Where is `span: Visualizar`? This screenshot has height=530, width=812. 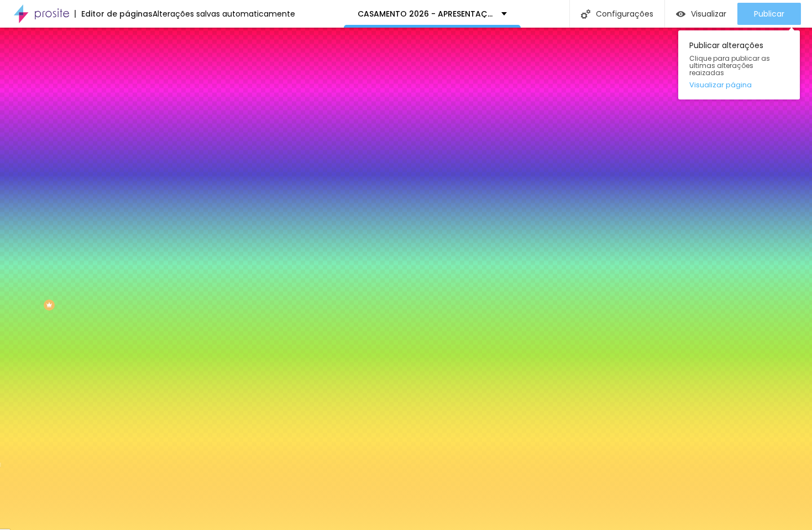 span: Visualizar is located at coordinates (709, 14).